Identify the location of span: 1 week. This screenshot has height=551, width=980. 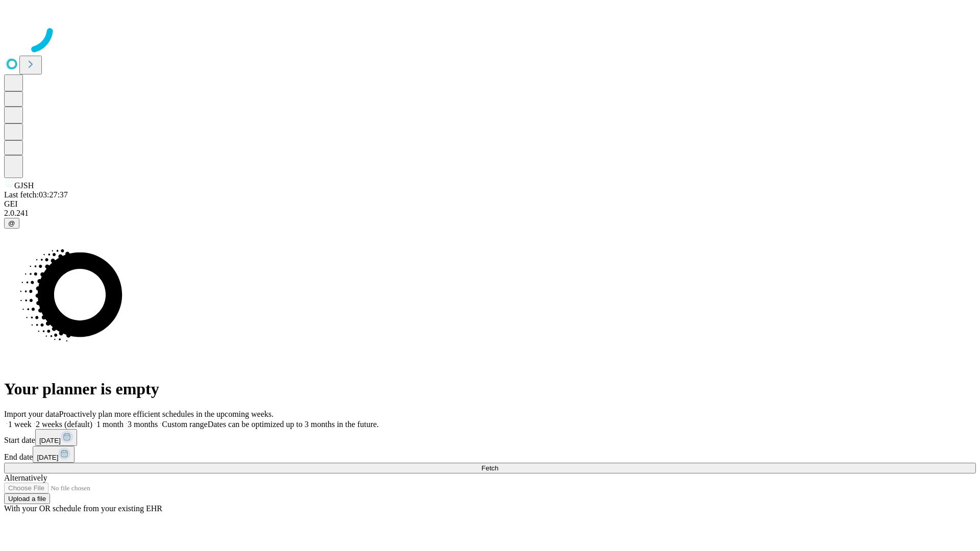
(20, 424).